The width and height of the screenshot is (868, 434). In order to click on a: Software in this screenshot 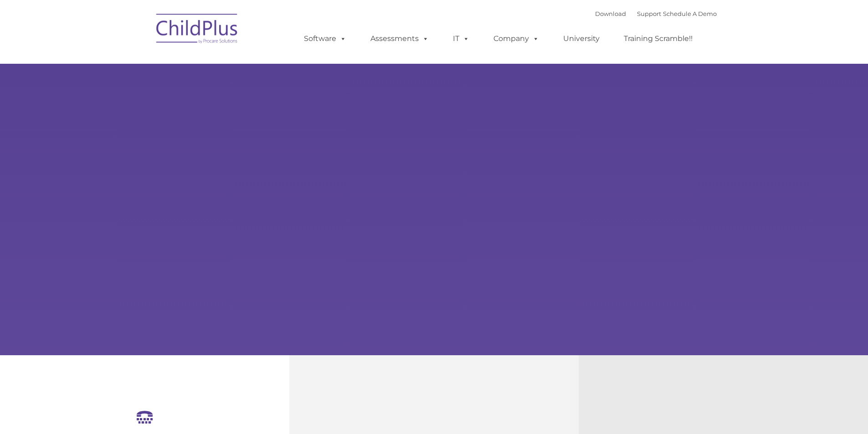, I will do `click(324, 38)`.